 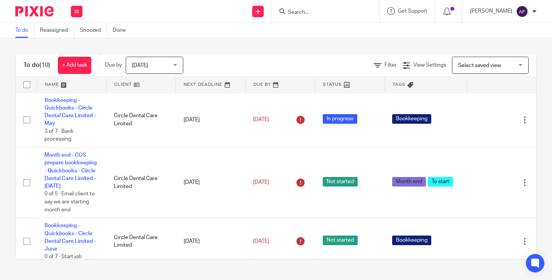 What do you see at coordinates (412, 11) in the screenshot?
I see `span: Get Support` at bounding box center [412, 11].